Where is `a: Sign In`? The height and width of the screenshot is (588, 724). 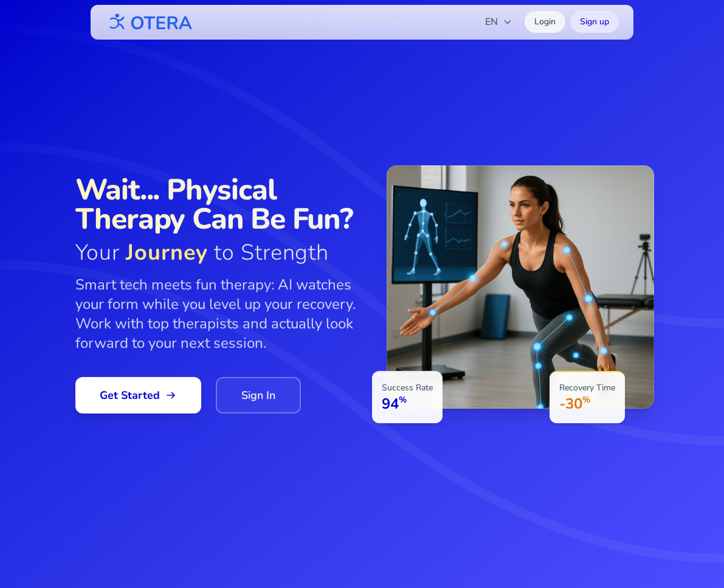
a: Sign In is located at coordinates (258, 395).